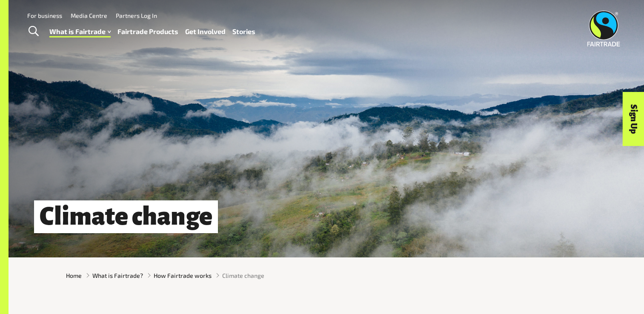  Describe the element at coordinates (33, 32) in the screenshot. I see `a: Toggle Search` at that location.